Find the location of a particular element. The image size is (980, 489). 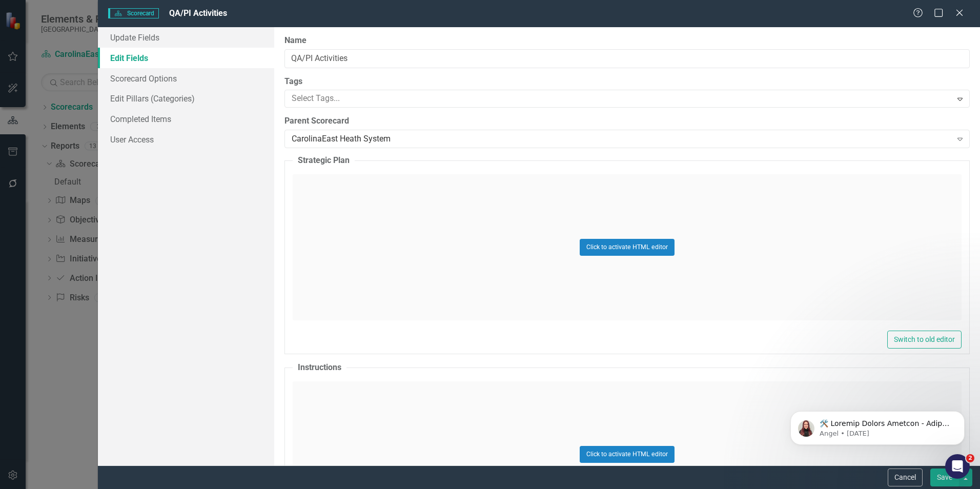

div: CarolinaEast Heath System is located at coordinates (621, 139).